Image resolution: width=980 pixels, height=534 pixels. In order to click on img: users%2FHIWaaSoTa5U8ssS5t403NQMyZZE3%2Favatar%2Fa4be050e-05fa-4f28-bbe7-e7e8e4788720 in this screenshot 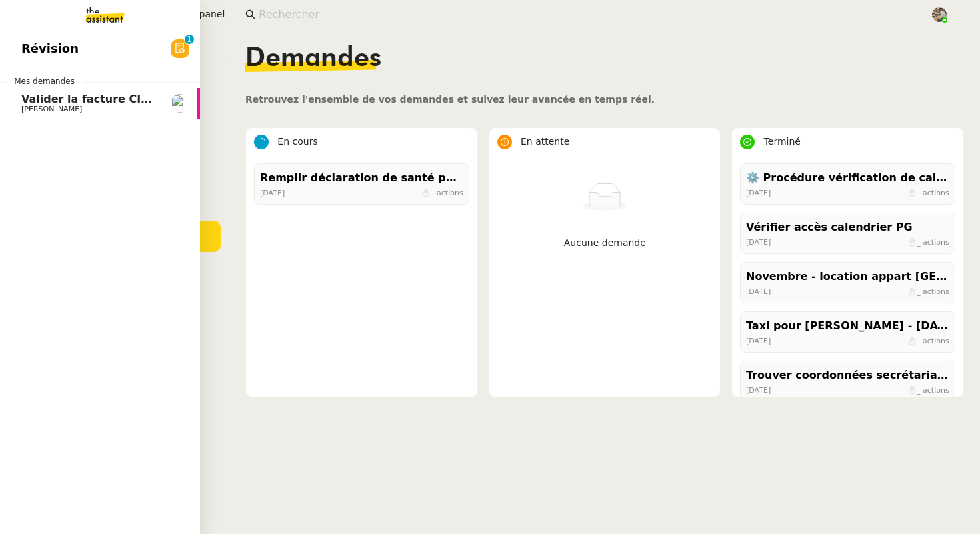, I will do `click(180, 104)`.